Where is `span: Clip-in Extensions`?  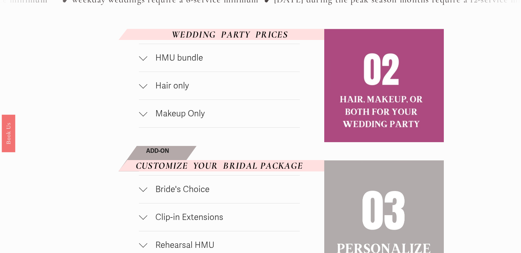
span: Clip-in Extensions is located at coordinates (223, 218).